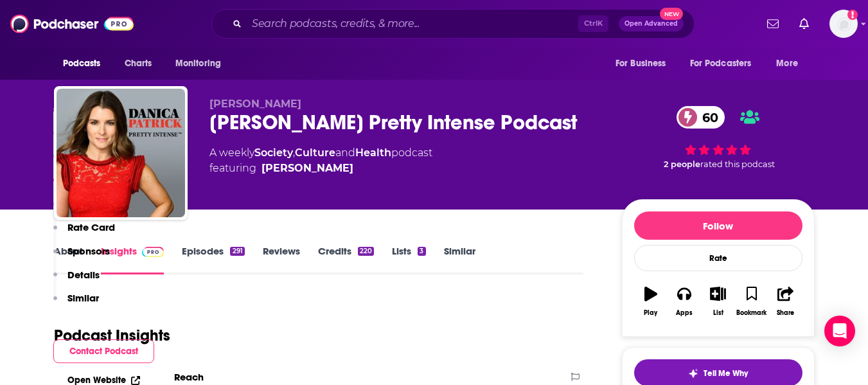 The height and width of the screenshot is (385, 868). What do you see at coordinates (718, 257) in the screenshot?
I see `div: Rate` at bounding box center [718, 257].